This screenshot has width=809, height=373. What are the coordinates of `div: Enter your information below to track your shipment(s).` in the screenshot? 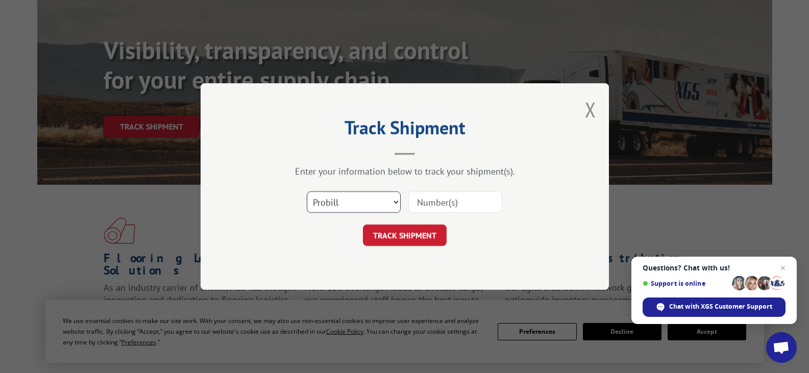 It's located at (405, 171).